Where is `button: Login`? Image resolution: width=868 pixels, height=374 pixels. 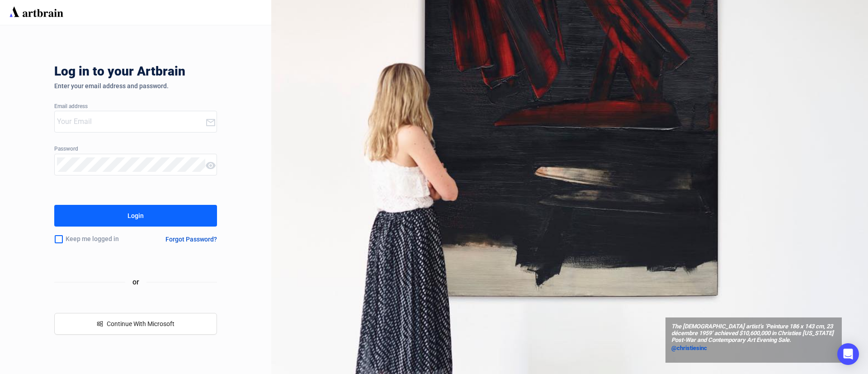 button: Login is located at coordinates (136, 216).